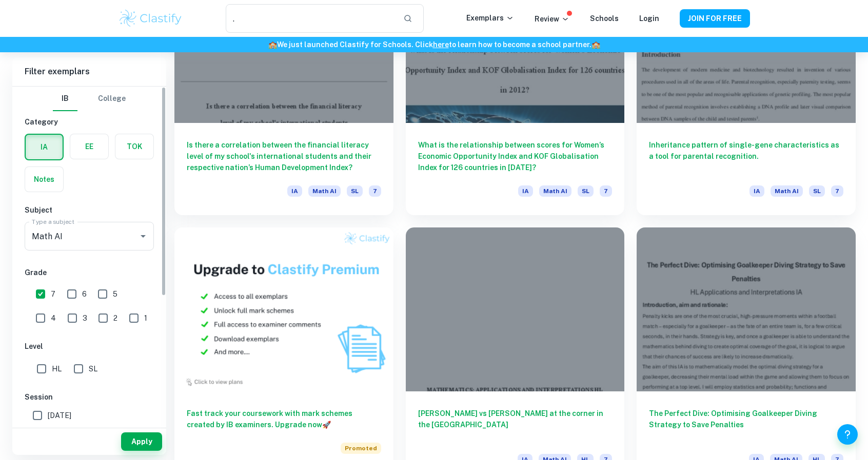  Describe the element at coordinates (134, 147) in the screenshot. I see `button: TOK` at that location.